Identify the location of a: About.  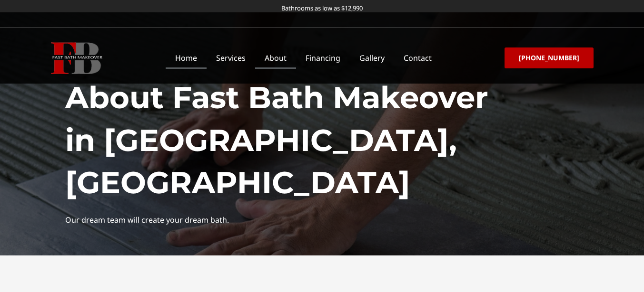
(276, 58).